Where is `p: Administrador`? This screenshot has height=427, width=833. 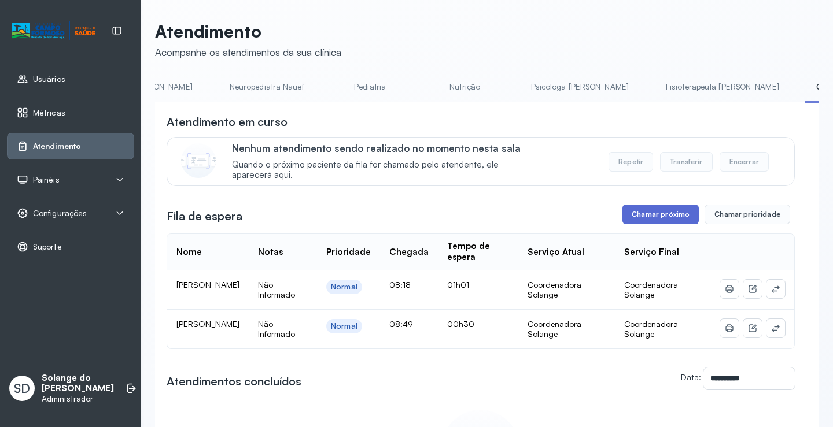 p: Administrador is located at coordinates (78, 399).